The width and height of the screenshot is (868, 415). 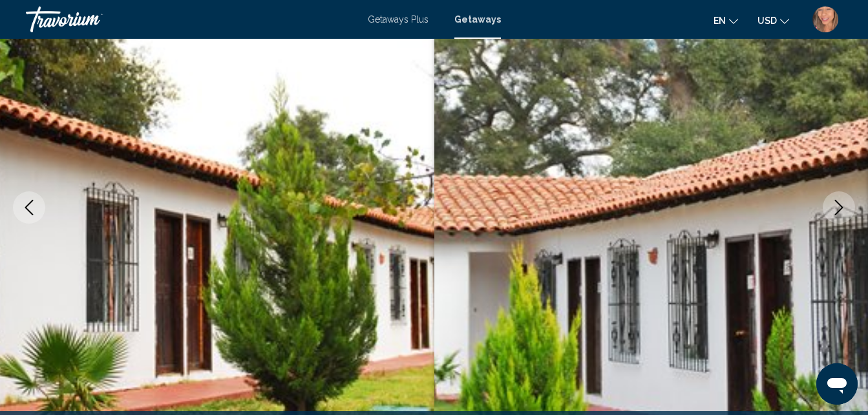 I want to click on button: User Menu, so click(x=826, y=20).